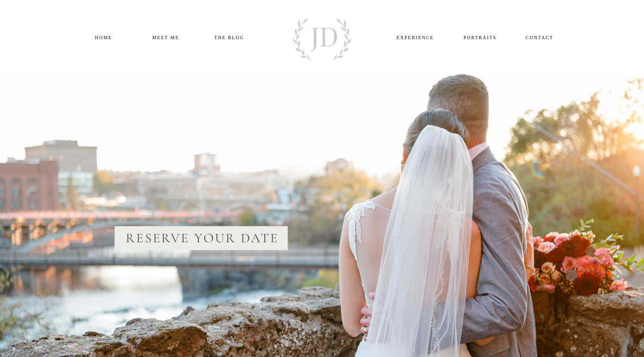  What do you see at coordinates (166, 37) in the screenshot?
I see `a: Meet ME` at bounding box center [166, 37].